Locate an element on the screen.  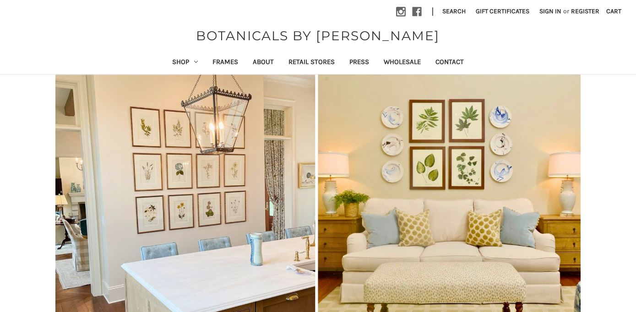
a: Retail Stores is located at coordinates (311, 63).